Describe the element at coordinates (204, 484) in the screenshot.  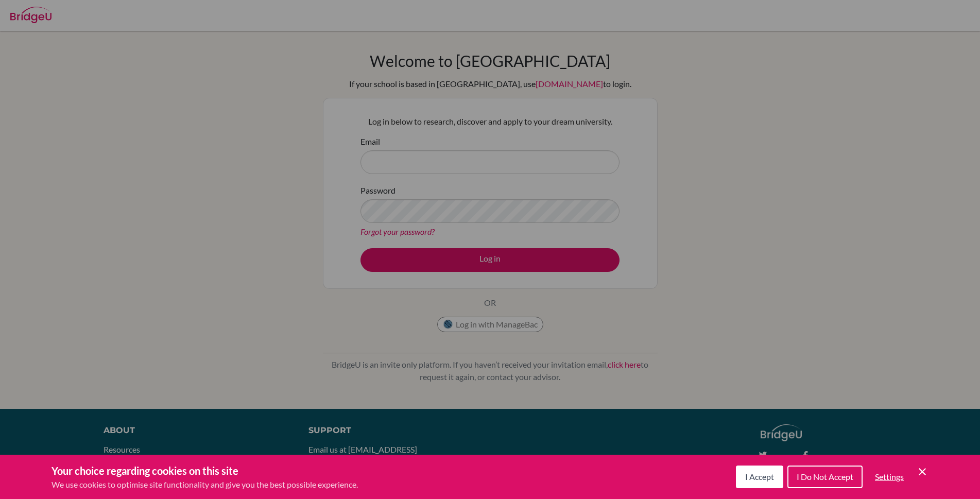
I see `p: We use cookies to optimise site functionality and give you the best possible experience.` at that location.